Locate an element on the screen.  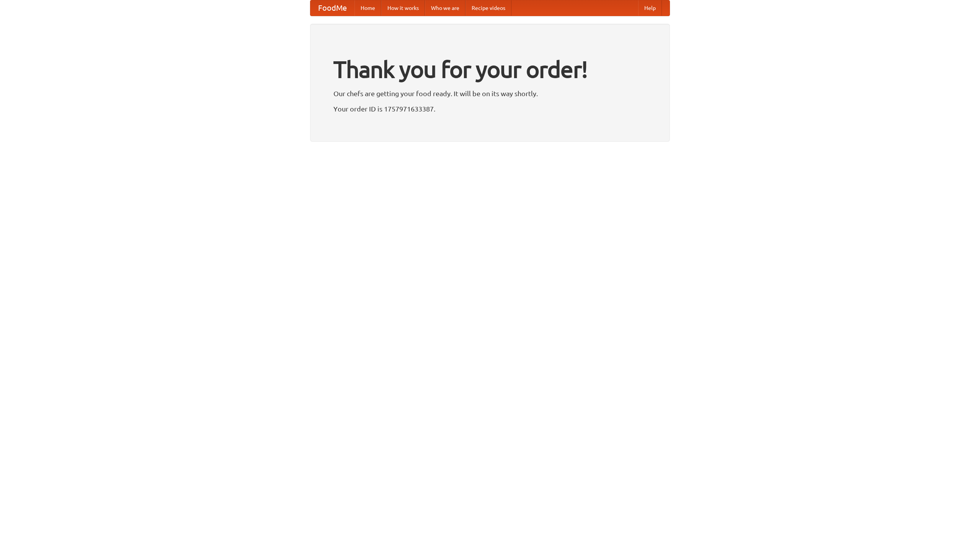
a: Home is located at coordinates (368, 8).